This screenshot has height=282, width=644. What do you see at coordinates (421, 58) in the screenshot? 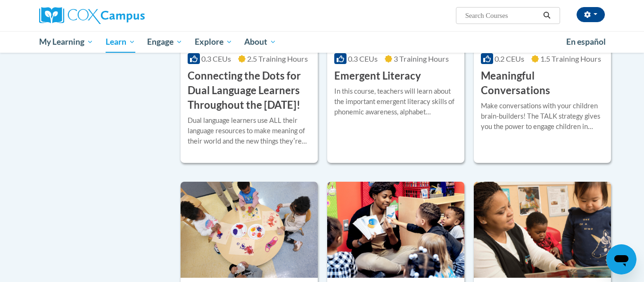
I see `span: 3 Training Hours` at bounding box center [421, 58].